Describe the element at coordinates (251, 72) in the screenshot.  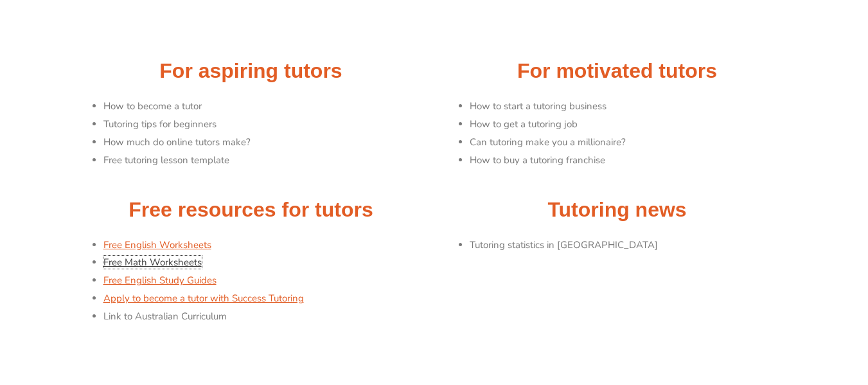
I see `h2: For aspiring tutors` at that location.